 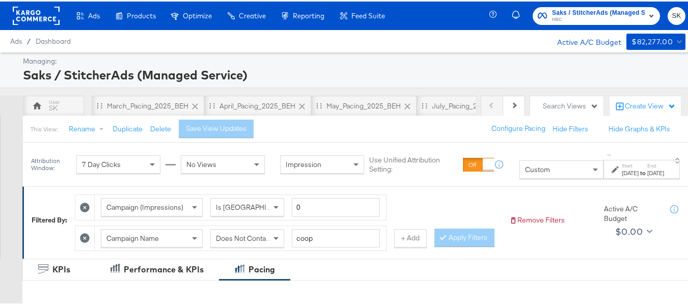 What do you see at coordinates (598, 18) in the screenshot?
I see `span: HBC` at bounding box center [598, 18].